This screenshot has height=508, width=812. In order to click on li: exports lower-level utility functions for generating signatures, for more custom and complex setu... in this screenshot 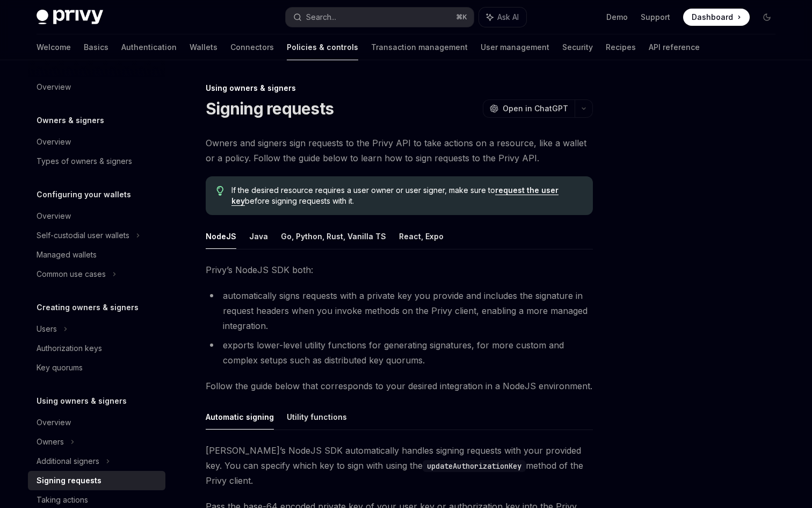, I will do `click(399, 352)`.